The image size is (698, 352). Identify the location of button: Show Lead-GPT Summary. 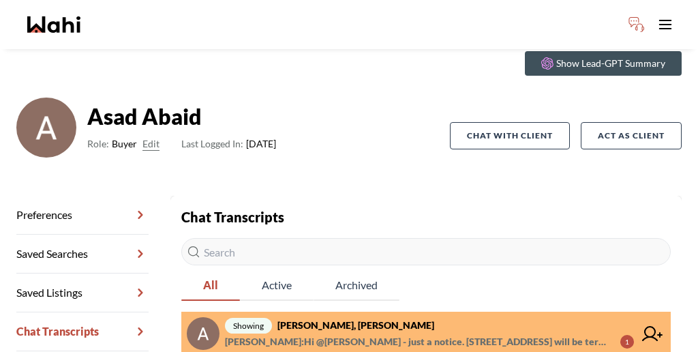
(603, 63).